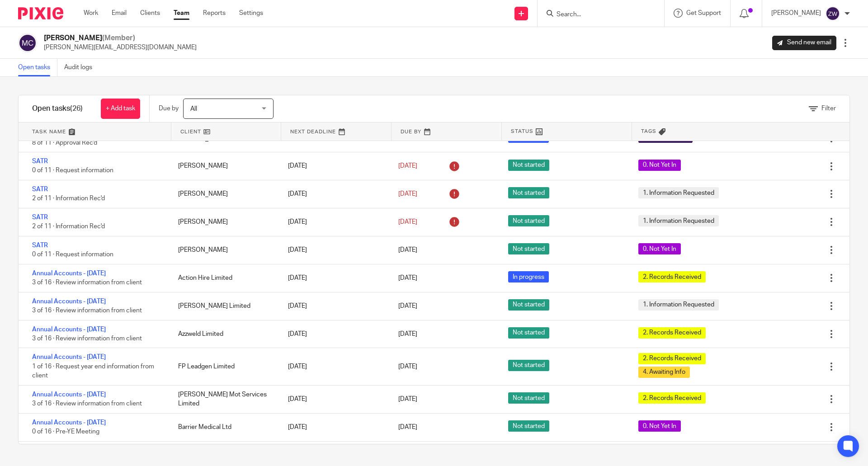 The height and width of the screenshot is (466, 868). I want to click on p: Due by, so click(168, 108).